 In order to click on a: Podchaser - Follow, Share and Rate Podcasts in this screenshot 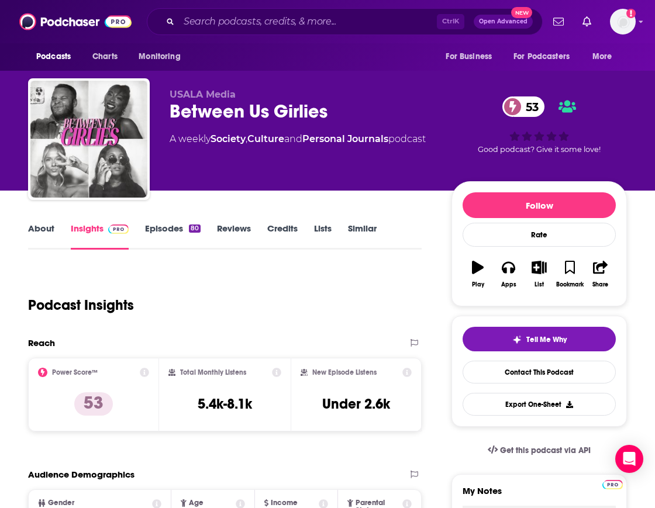, I will do `click(75, 22)`.